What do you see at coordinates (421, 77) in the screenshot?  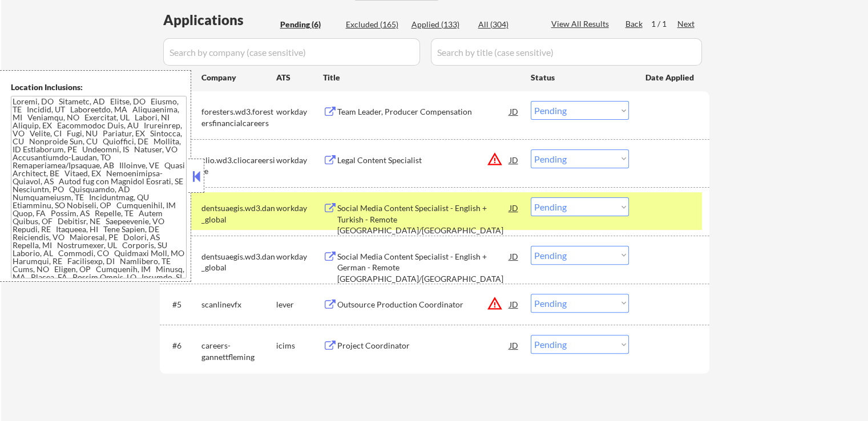 I see `div: Title` at bounding box center [421, 77].